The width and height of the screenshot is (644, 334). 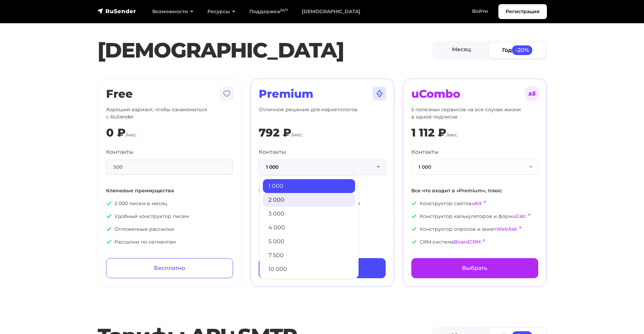 I want to click on p: Все что входит в «Free», плюс:, so click(x=322, y=190).